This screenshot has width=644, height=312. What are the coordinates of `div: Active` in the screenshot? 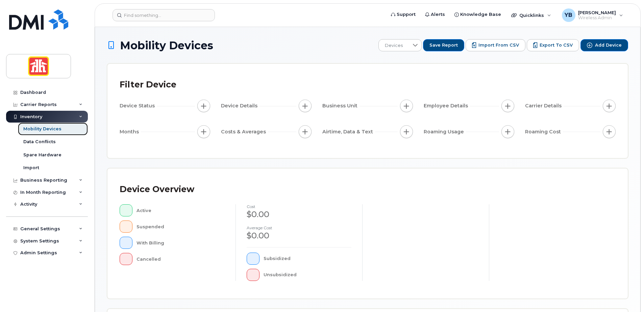 It's located at (181, 211).